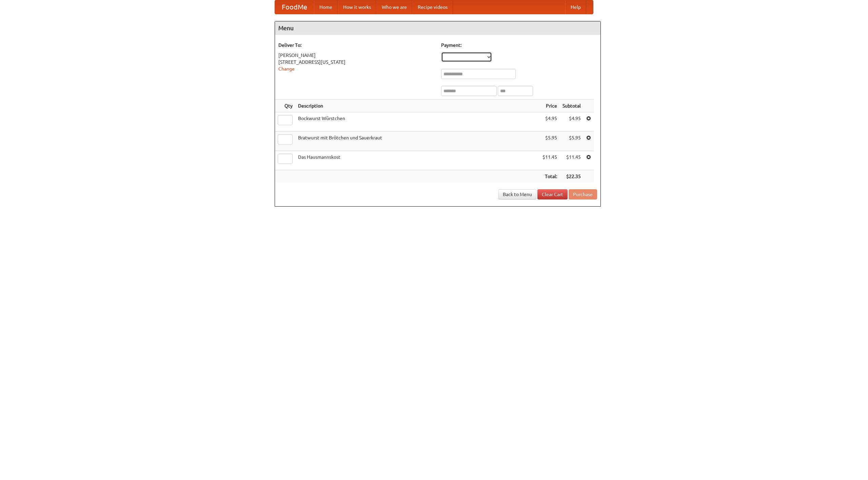  I want to click on th: Price, so click(549, 106).